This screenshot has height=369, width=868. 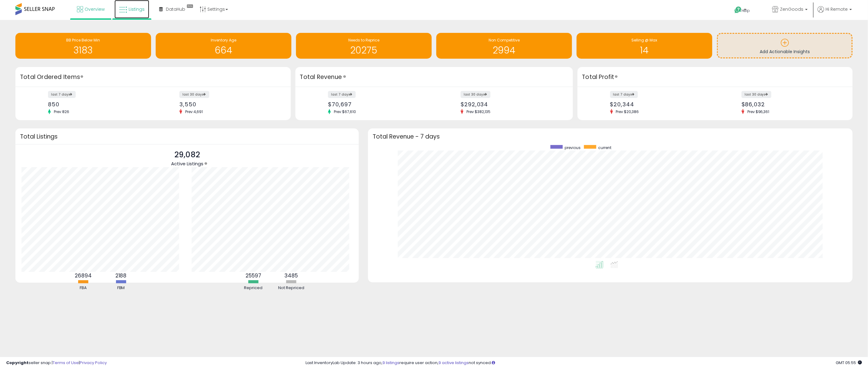 I want to click on span: Hi Remote, so click(x=836, y=9).